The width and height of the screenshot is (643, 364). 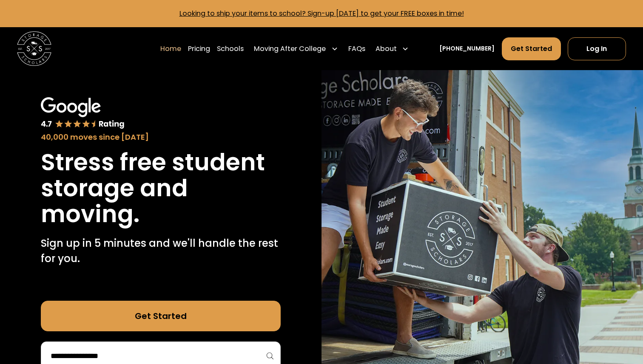 What do you see at coordinates (34, 48) in the screenshot?
I see `a: home` at bounding box center [34, 48].